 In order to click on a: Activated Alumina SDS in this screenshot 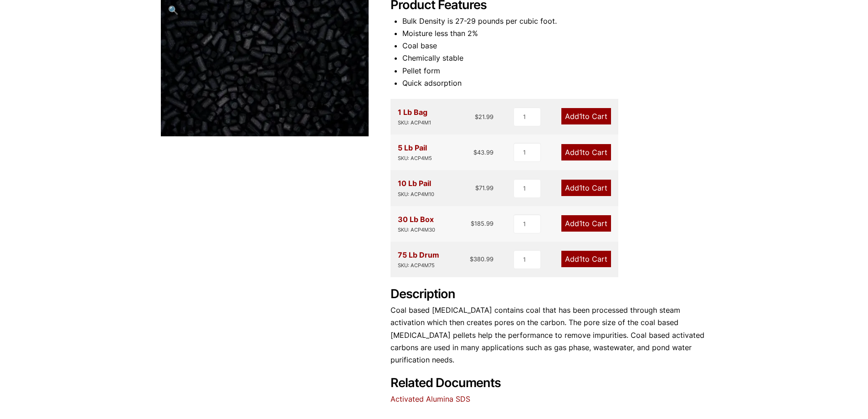, I will do `click(430, 399)`.